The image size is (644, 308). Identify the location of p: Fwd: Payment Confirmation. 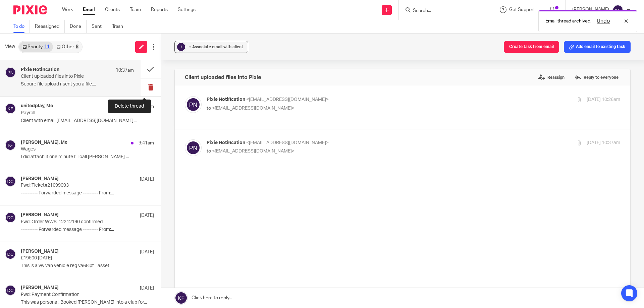
(74, 295).